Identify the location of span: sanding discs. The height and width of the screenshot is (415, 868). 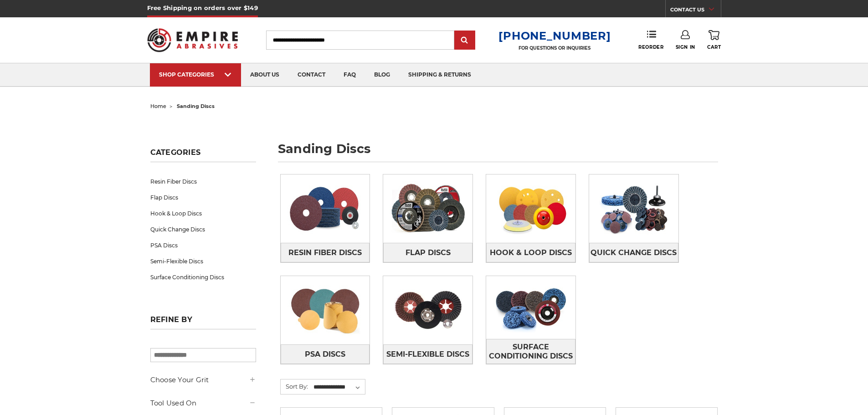
(196, 106).